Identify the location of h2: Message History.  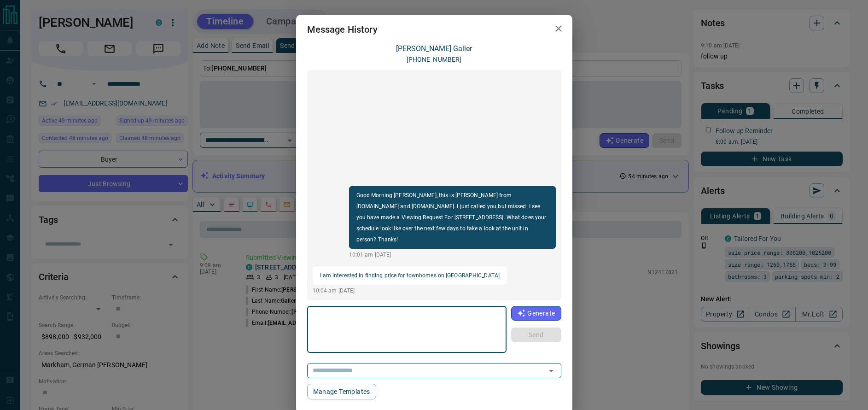
(342, 29).